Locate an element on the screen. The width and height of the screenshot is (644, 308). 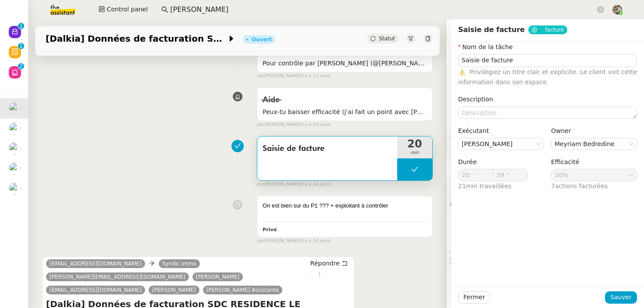
div: ⏲️Tâches 20:39 7actions is located at coordinates (545, 188).